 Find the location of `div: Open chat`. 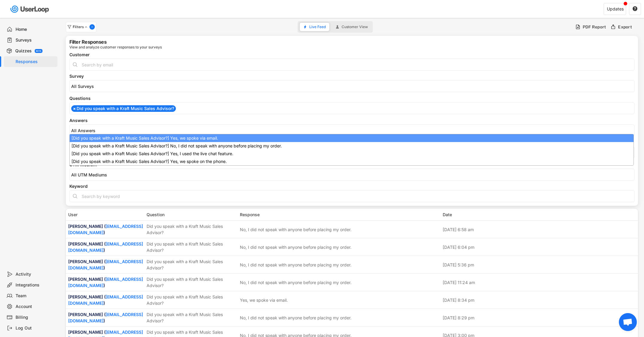

div: Open chat is located at coordinates (628, 322).